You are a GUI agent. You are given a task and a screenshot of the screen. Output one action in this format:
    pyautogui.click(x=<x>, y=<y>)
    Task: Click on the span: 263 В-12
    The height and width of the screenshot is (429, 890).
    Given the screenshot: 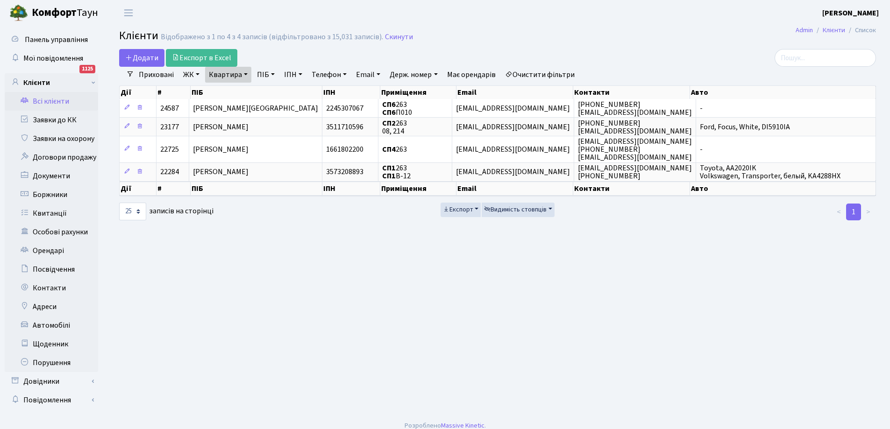 What is the action you would take?
    pyautogui.click(x=396, y=172)
    